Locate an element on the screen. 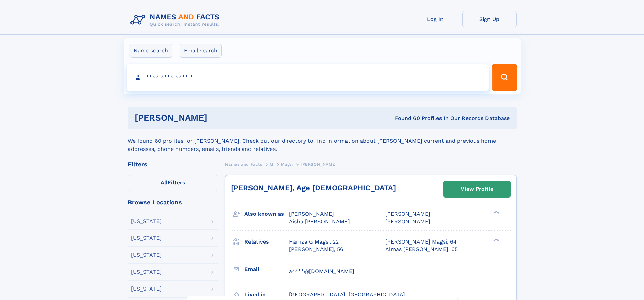  button: Search Button is located at coordinates (504, 77).